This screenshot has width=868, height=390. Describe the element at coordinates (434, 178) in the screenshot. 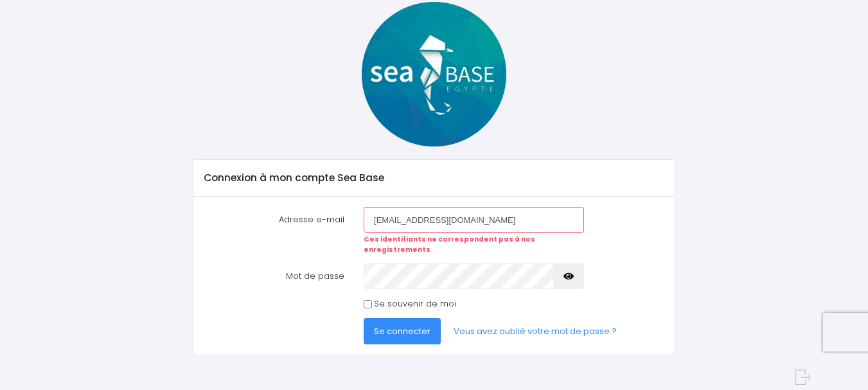

I see `div: Connexion à mon compte Sea Base` at that location.